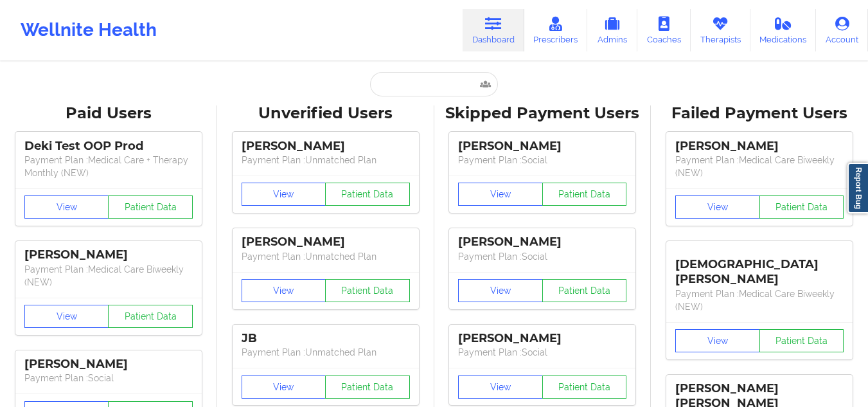 The width and height of the screenshot is (868, 407). What do you see at coordinates (720, 30) in the screenshot?
I see `a: Therapists` at bounding box center [720, 30].